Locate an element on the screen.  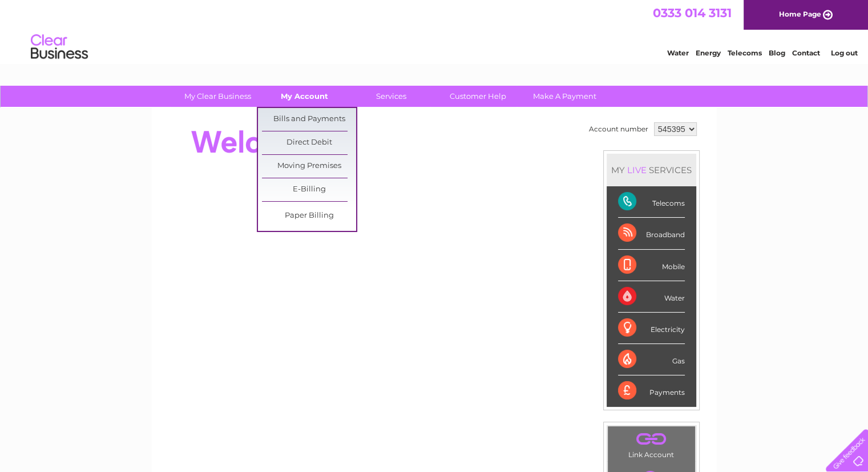
a: Direct Debit is located at coordinates (309, 143).